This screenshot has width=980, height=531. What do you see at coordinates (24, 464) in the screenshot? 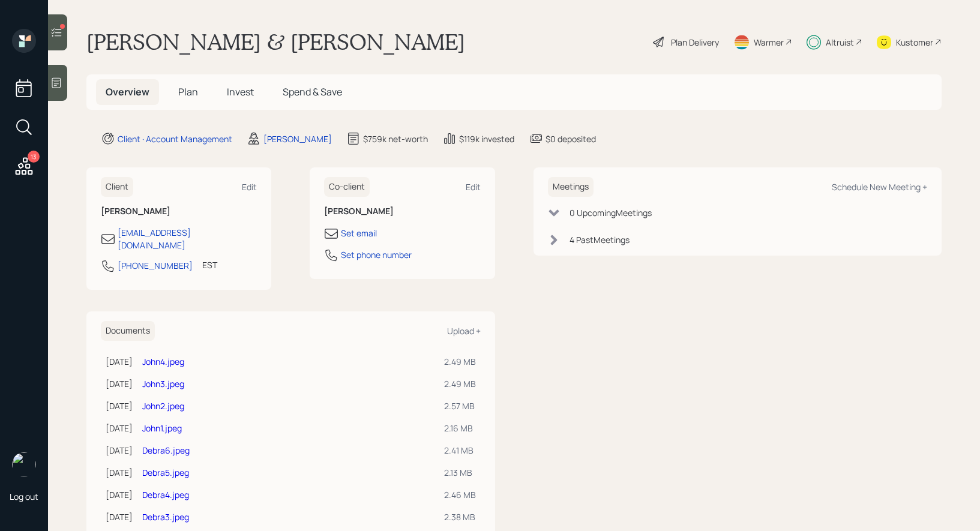
I see `img: treva-nostdahl-headshot.png` at bounding box center [24, 464].